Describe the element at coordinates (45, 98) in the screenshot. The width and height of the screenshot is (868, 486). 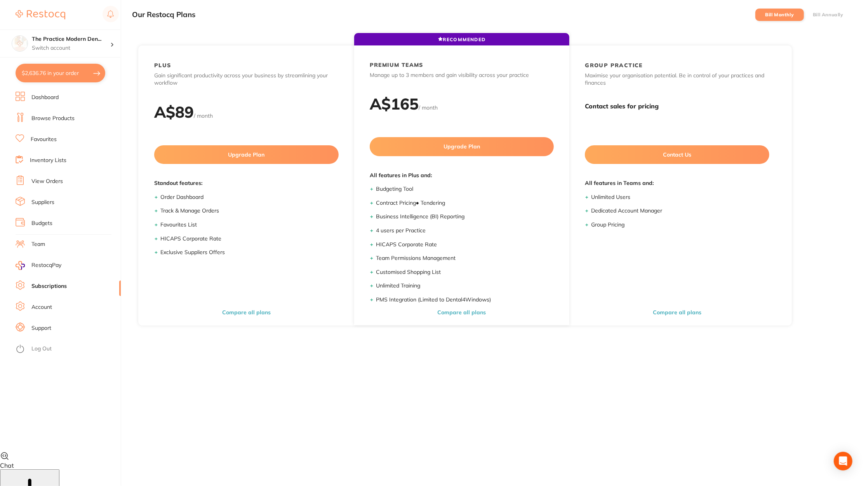
I see `a: Dashboard` at that location.